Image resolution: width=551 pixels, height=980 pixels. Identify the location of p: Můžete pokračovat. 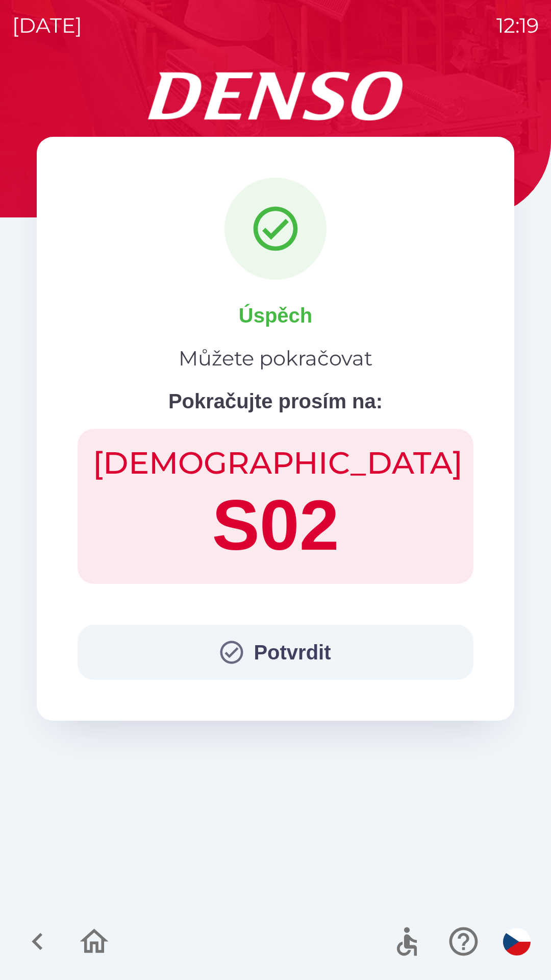
(276, 359).